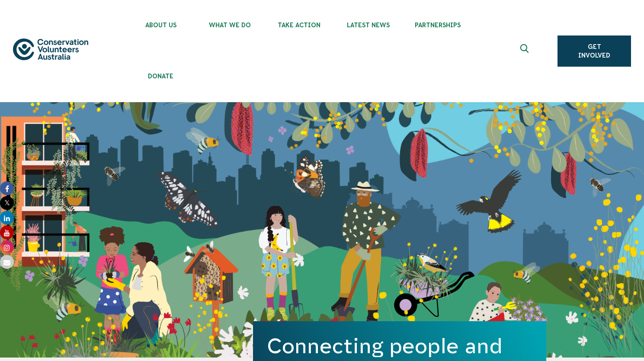  I want to click on button: Expand search box Close search box, so click(525, 51).